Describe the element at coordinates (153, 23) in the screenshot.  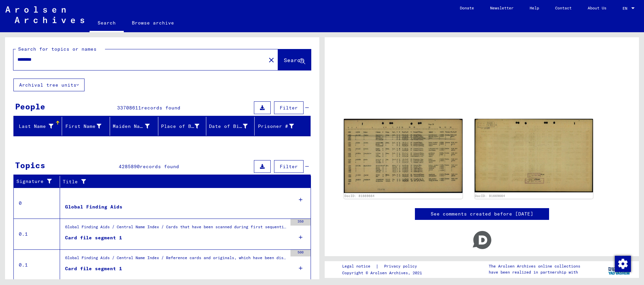
I see `a: Browse archive` at that location.